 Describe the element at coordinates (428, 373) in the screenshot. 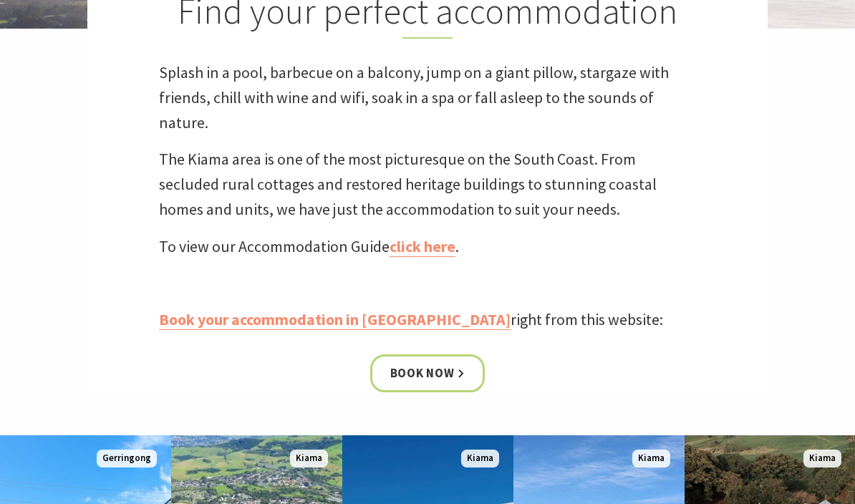

I see `a: Book now` at that location.